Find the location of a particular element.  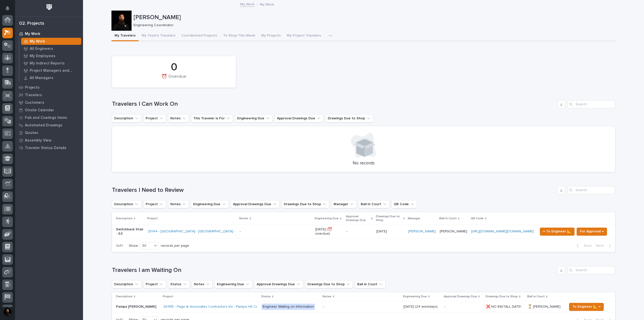

p: Approval Drawings Due is located at coordinates (460, 297).